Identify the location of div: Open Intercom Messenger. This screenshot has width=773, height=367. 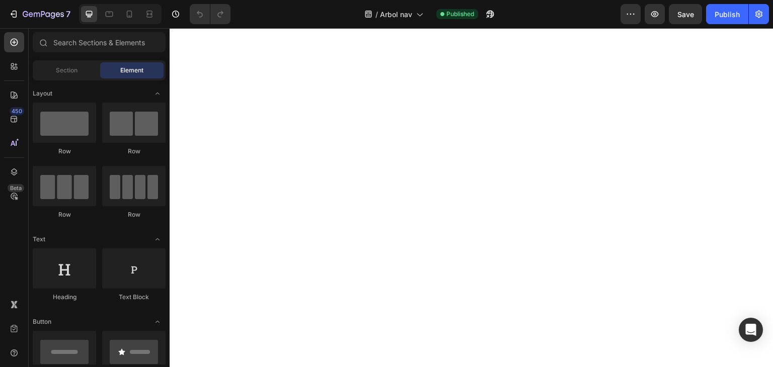
(751, 330).